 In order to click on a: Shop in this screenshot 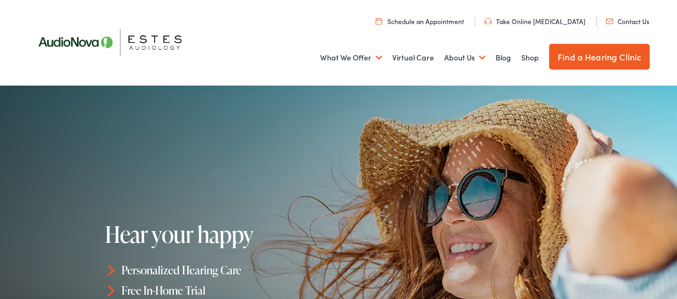, I will do `click(530, 58)`.